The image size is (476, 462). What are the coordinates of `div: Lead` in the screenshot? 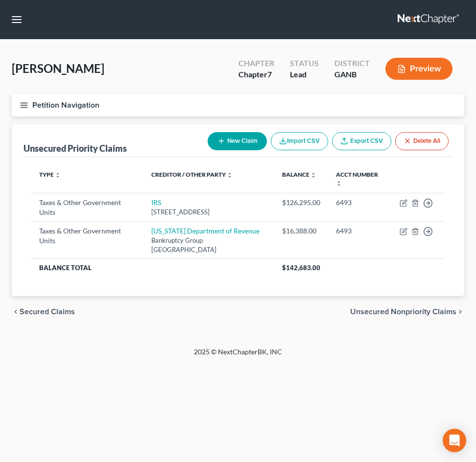 It's located at (304, 75).